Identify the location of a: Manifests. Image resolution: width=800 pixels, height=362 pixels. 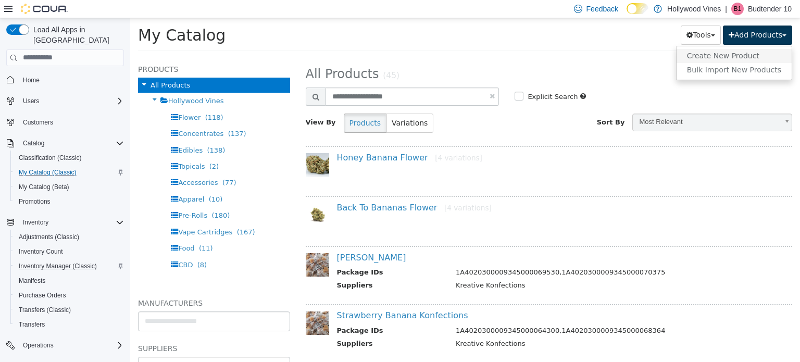
(32, 281).